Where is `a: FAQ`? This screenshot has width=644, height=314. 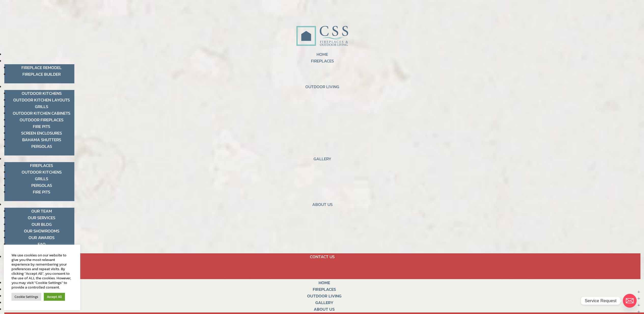
a: FAQ is located at coordinates (42, 244).